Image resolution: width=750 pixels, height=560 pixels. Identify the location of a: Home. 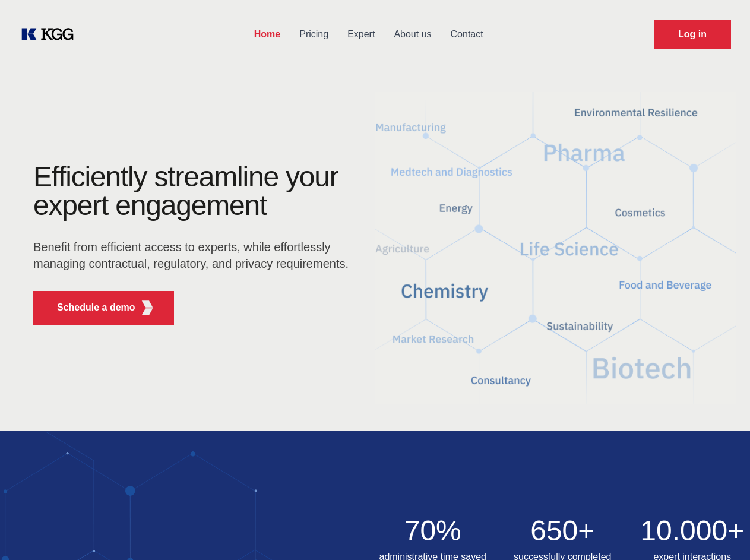
(267, 34).